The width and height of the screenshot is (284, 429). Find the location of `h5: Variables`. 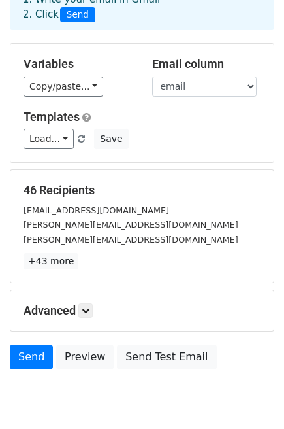

h5: Variables is located at coordinates (78, 64).